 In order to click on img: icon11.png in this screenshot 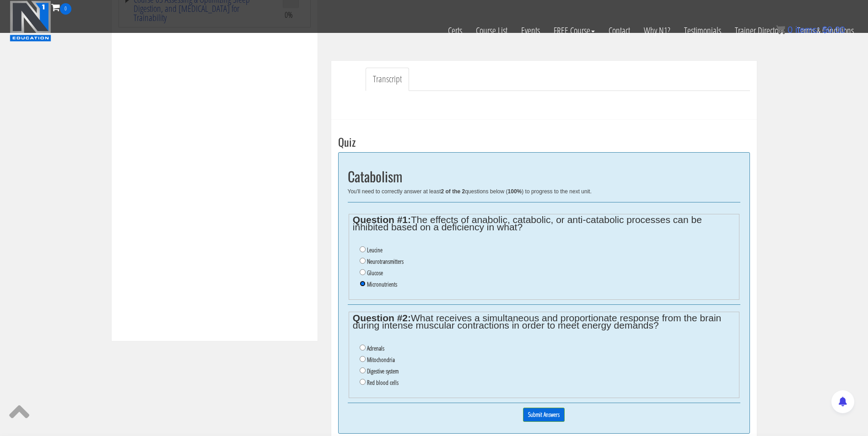, I will do `click(780, 30)`.